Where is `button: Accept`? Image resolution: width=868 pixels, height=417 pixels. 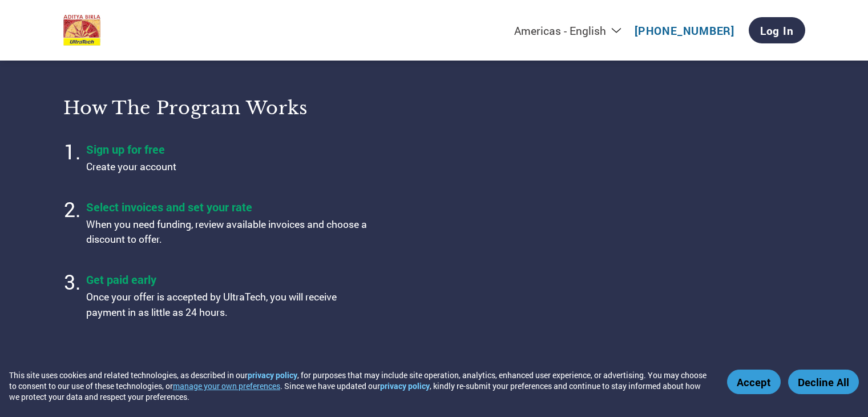 button: Accept is located at coordinates (754, 381).